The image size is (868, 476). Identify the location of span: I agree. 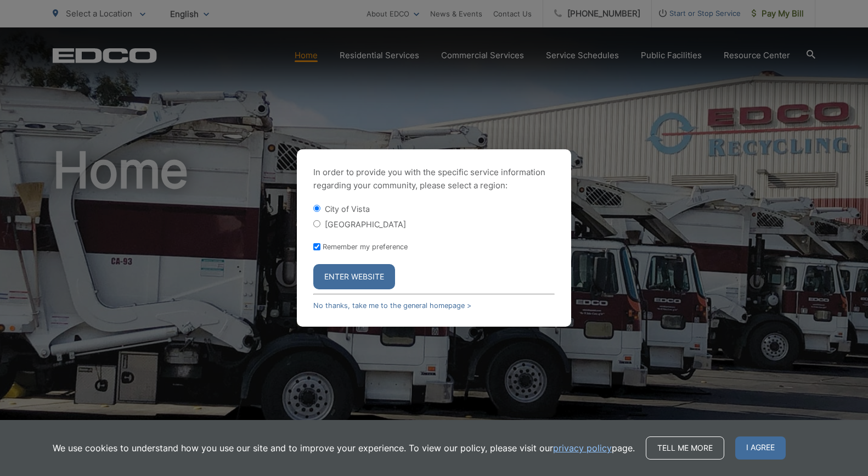
(761, 448).